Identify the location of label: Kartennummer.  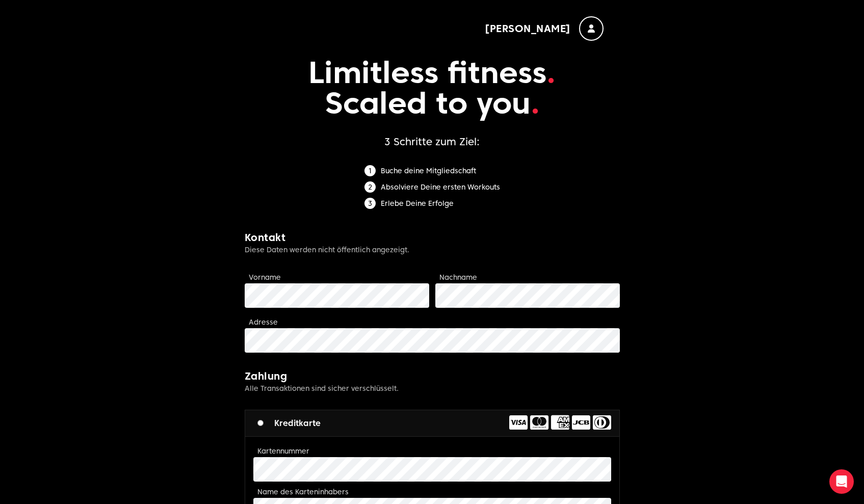
(284, 451).